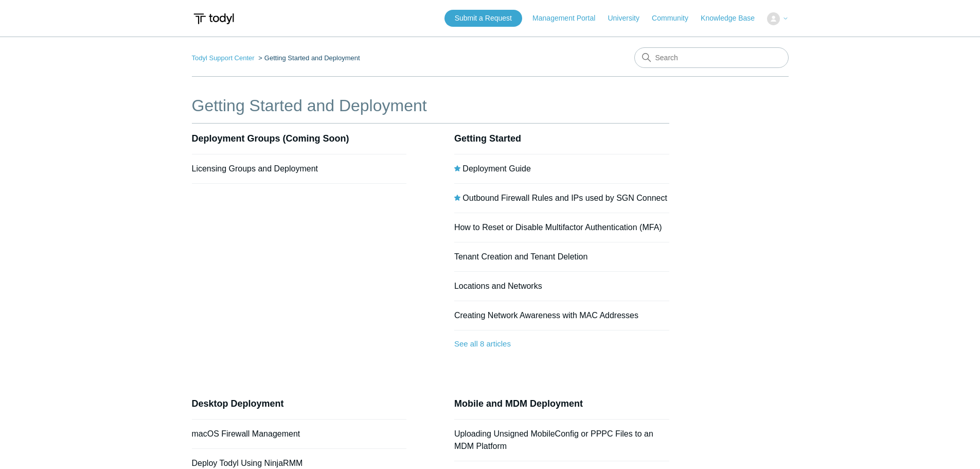 This screenshot has height=469, width=980. What do you see at coordinates (223, 58) in the screenshot?
I see `a: Todyl Support Center` at bounding box center [223, 58].